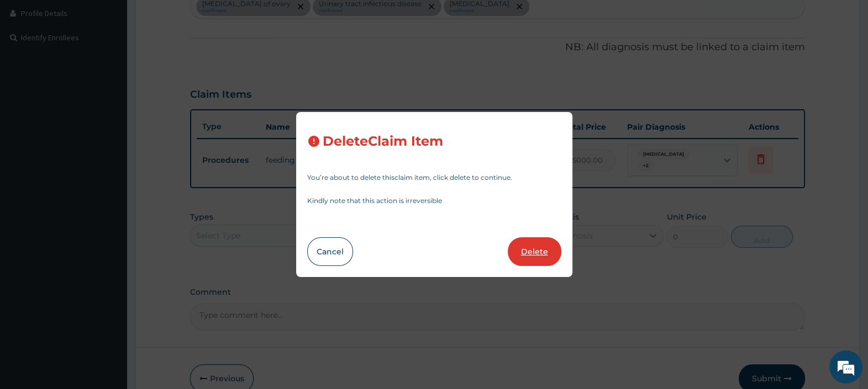  I want to click on div: Minimize live chat window, so click(194, 19).